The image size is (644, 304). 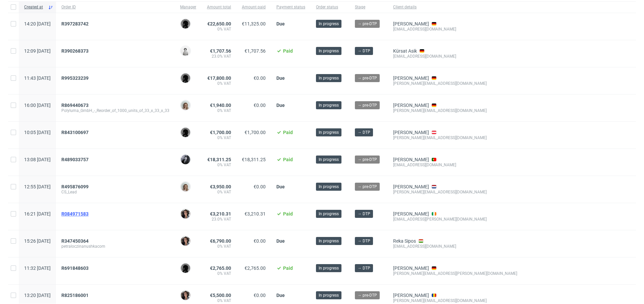 What do you see at coordinates (75, 187) in the screenshot?
I see `span: R495876099` at bounding box center [75, 187].